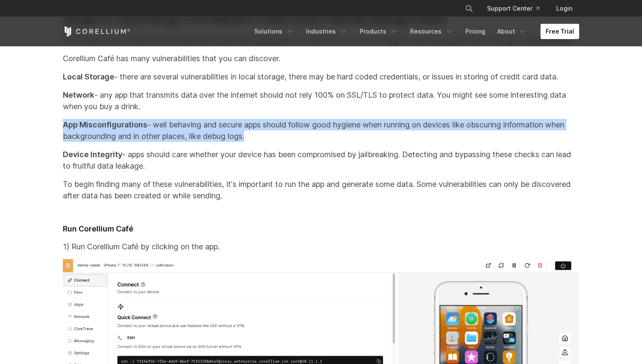 The width and height of the screenshot is (642, 364). Describe the element at coordinates (475, 31) in the screenshot. I see `a: Pricing` at that location.